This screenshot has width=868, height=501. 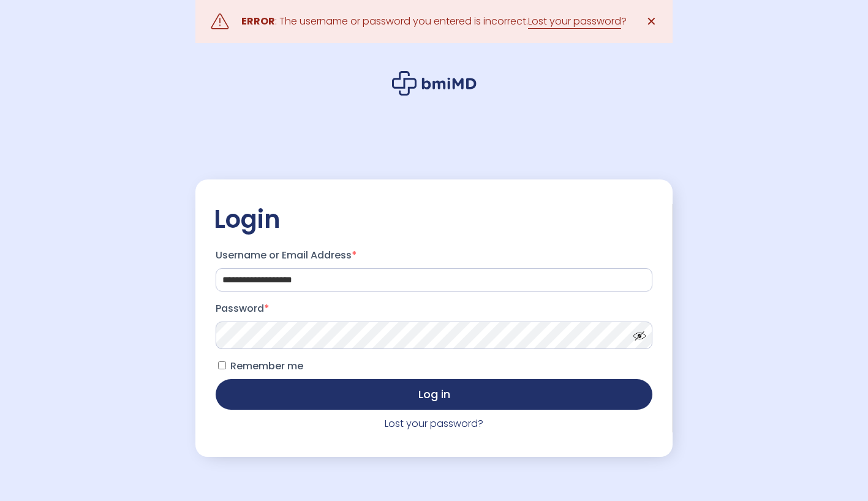 What do you see at coordinates (267, 366) in the screenshot?
I see `span: Remember me` at bounding box center [267, 366].